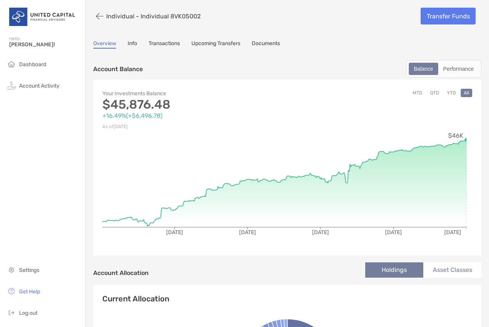 The width and height of the screenshot is (489, 327). What do you see at coordinates (164, 44) in the screenshot?
I see `a: Transactions` at bounding box center [164, 44].